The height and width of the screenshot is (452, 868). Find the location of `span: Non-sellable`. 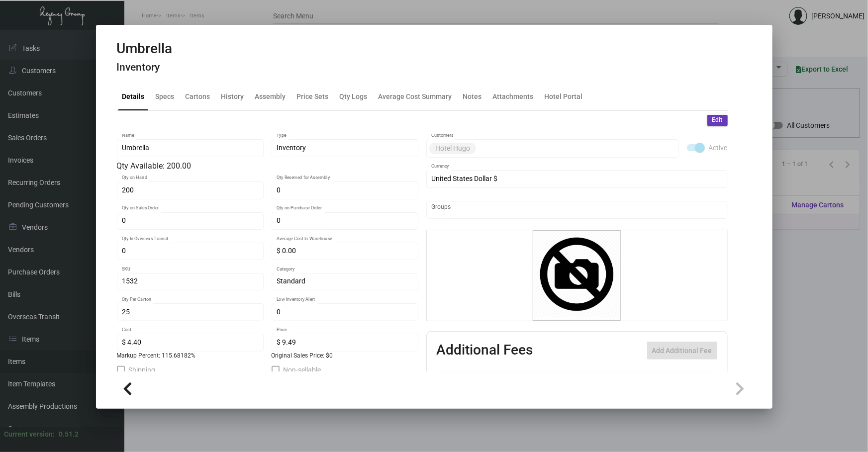

span: Non-sellable is located at coordinates (303, 370).